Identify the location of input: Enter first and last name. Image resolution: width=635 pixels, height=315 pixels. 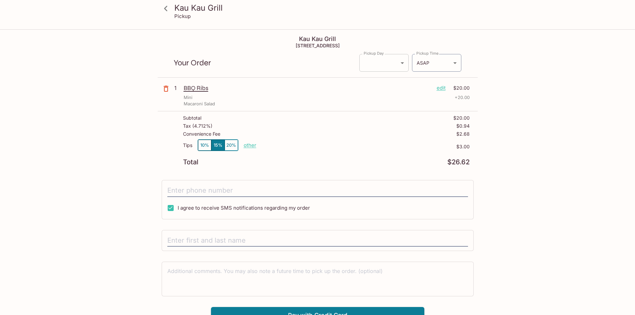
(318, 241).